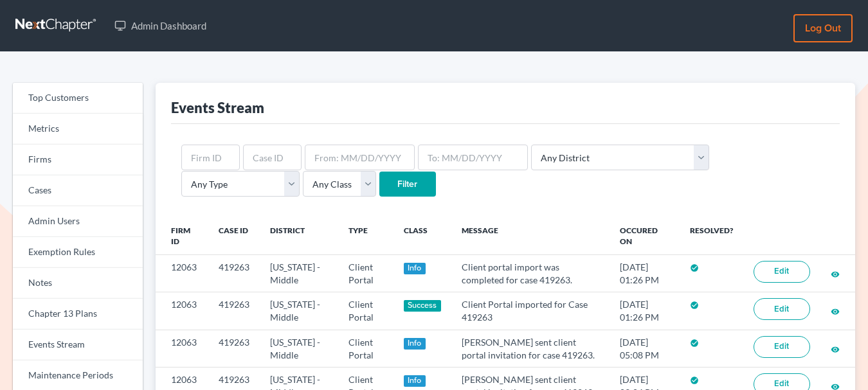  I want to click on input: Case ID, so click(272, 157).